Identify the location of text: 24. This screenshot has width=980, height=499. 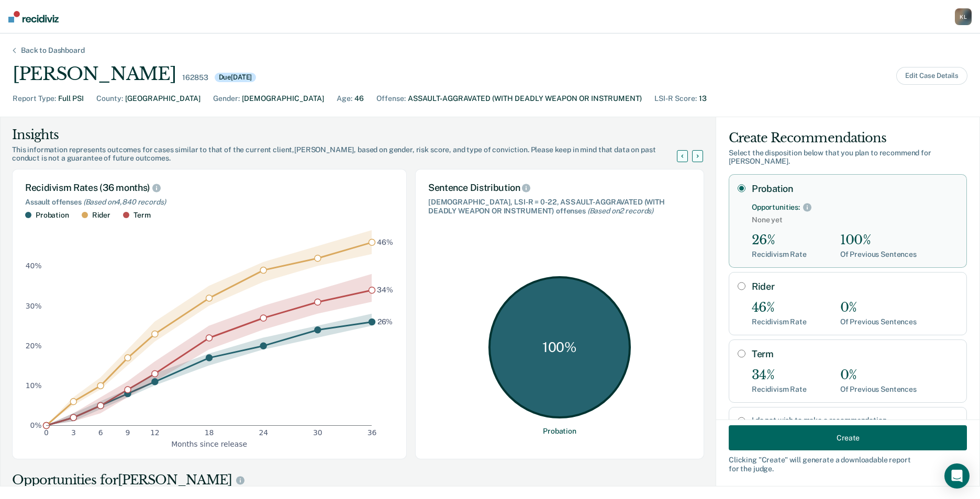
(263, 433).